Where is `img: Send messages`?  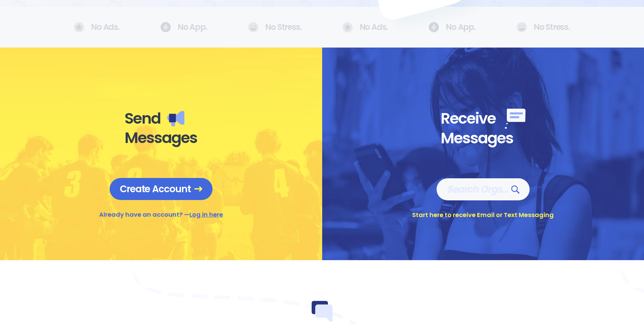
img: Send messages is located at coordinates (176, 119).